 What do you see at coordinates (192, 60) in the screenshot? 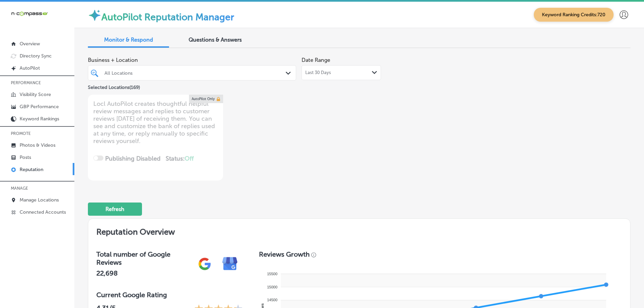
I see `span: Business + Location` at bounding box center [192, 60].